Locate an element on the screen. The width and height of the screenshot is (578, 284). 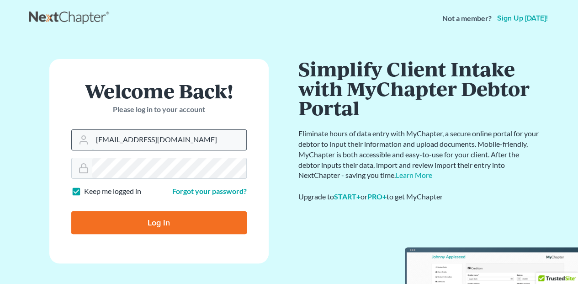
label: Keep me logged in is located at coordinates (112, 191).